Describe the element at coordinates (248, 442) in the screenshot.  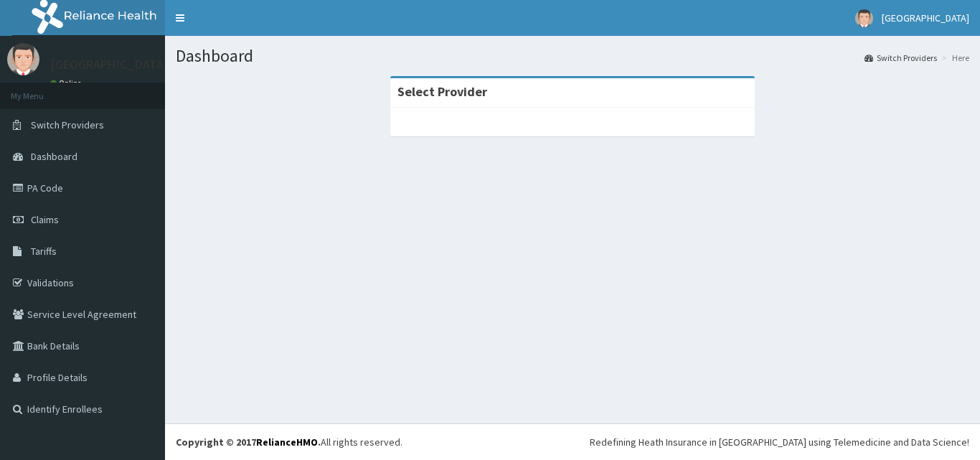
I see `strong: Copyright © 2017 .` at that location.